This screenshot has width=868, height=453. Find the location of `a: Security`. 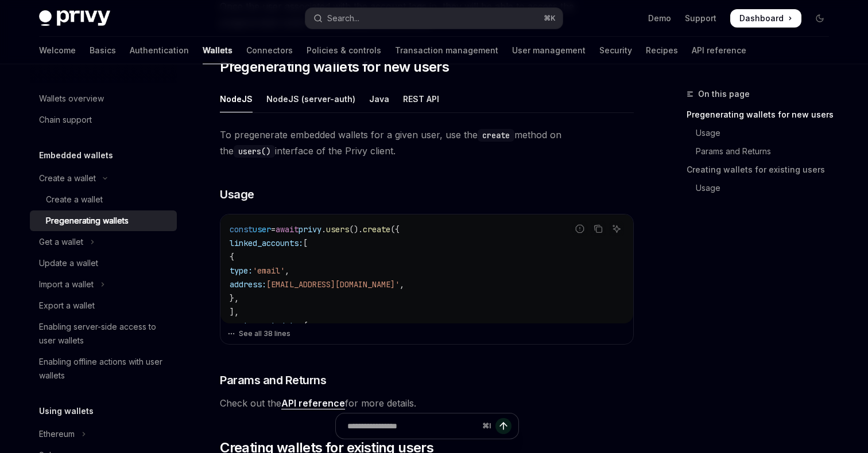

a: Security is located at coordinates (616, 51).